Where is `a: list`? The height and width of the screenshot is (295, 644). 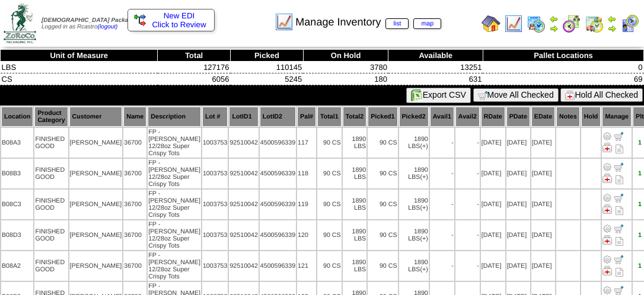 a: list is located at coordinates (396, 24).